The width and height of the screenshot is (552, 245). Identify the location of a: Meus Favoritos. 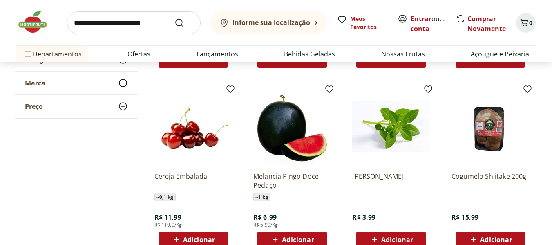
(362, 23).